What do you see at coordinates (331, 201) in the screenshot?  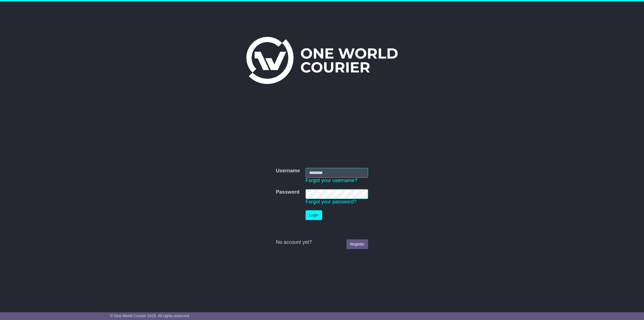 I see `a: Forgot your password?` at bounding box center [331, 201].